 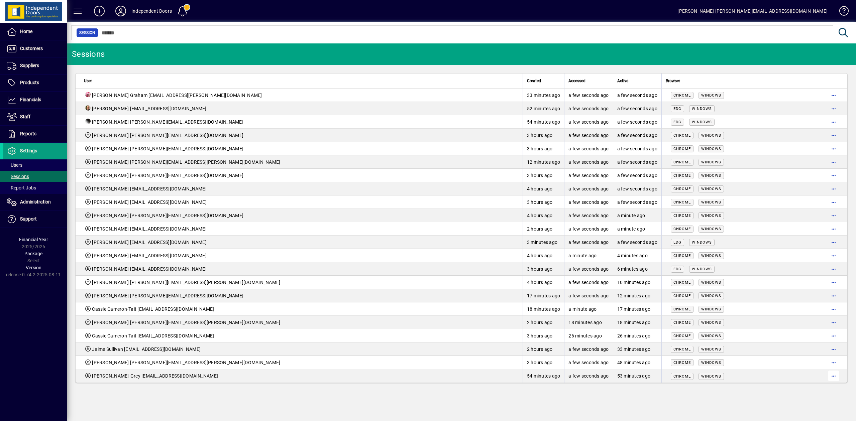 What do you see at coordinates (35, 202) in the screenshot?
I see `a: Administration` at bounding box center [35, 202].